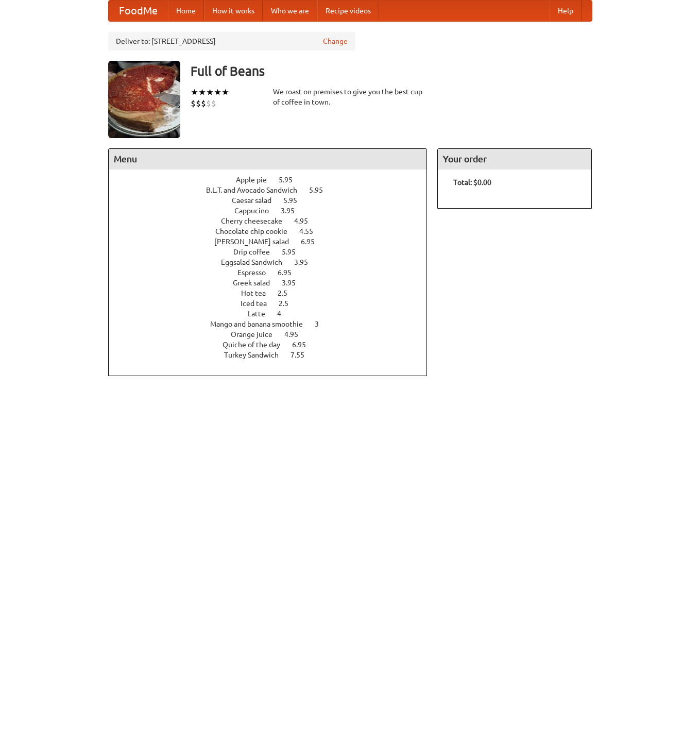 The image size is (700, 729). What do you see at coordinates (302, 355) in the screenshot?
I see `span: 7.55` at bounding box center [302, 355].